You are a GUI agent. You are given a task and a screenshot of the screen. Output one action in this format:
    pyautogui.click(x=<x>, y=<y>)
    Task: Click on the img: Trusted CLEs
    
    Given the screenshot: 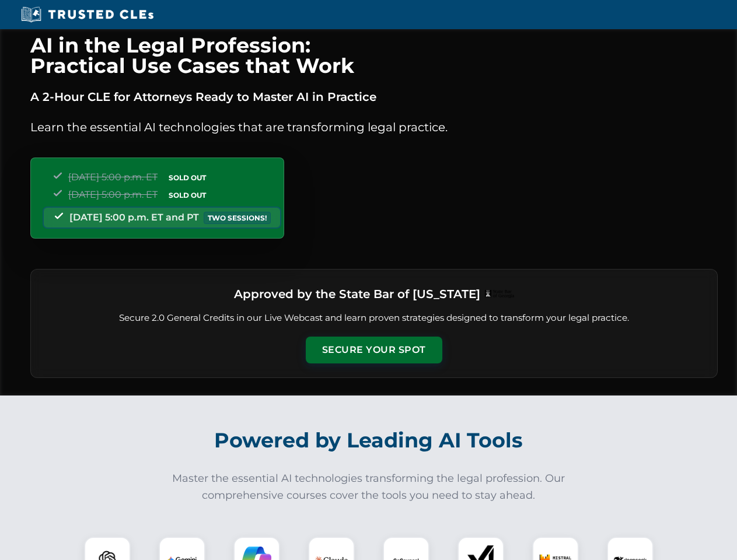 What is the action you would take?
    pyautogui.click(x=87, y=14)
    